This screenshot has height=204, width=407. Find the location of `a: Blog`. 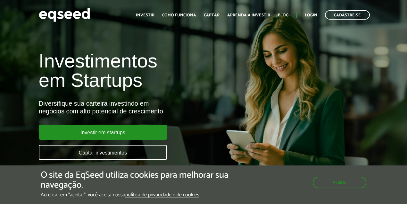

a: Blog is located at coordinates (283, 15).